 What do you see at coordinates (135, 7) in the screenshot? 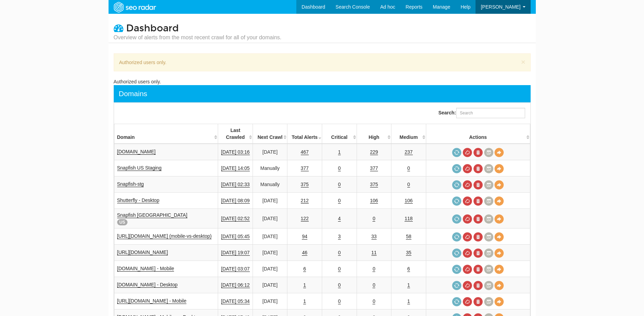
I see `img: SEORadar` at bounding box center [135, 7].